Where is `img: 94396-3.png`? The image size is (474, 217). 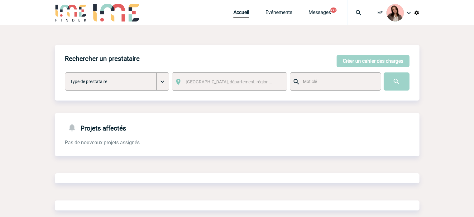
img: 94396-3.png is located at coordinates (395, 13).